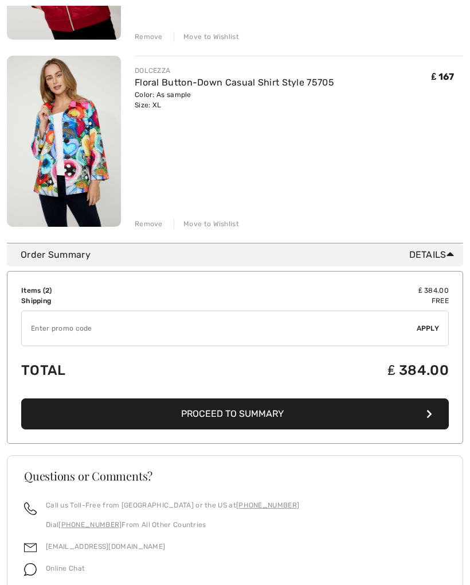 This screenshot has height=585, width=470. What do you see at coordinates (235, 476) in the screenshot?
I see `h3: Questions or Comments?` at bounding box center [235, 476].